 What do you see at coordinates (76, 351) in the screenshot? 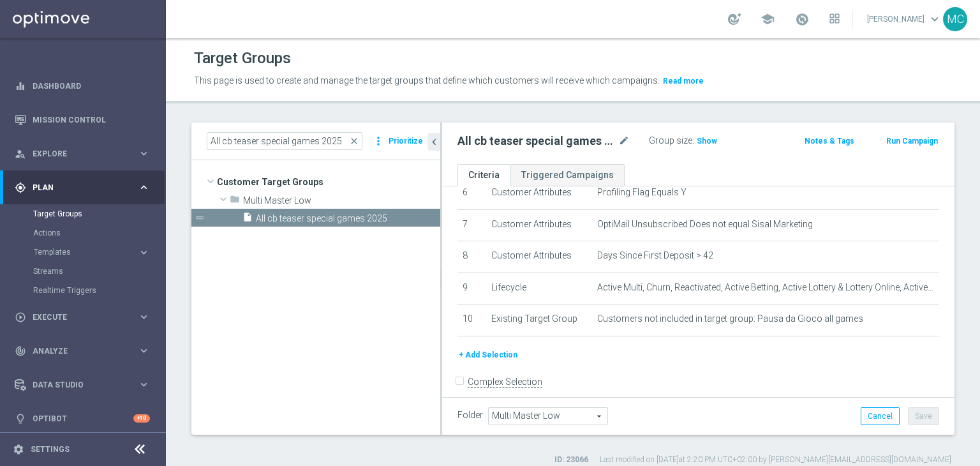
I see `div: Analyze` at bounding box center [76, 351].